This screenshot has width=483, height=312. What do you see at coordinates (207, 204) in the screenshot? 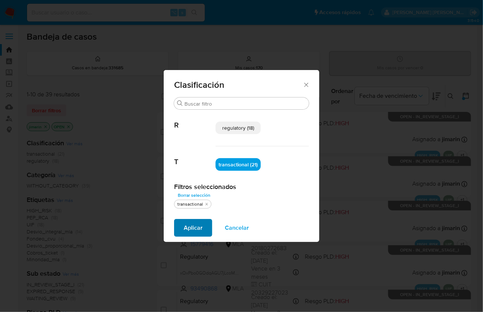
I see `button: quitar transactional` at bounding box center [207, 204].